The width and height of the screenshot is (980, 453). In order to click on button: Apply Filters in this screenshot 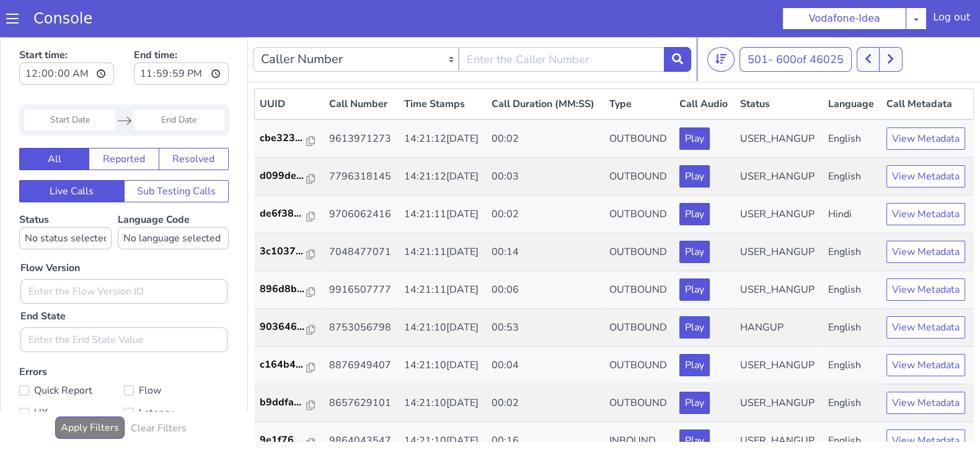, I will do `click(89, 391)`.